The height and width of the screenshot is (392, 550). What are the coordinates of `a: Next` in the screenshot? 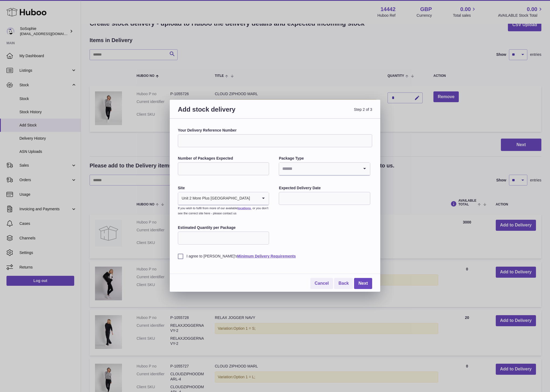 It's located at (363, 284).